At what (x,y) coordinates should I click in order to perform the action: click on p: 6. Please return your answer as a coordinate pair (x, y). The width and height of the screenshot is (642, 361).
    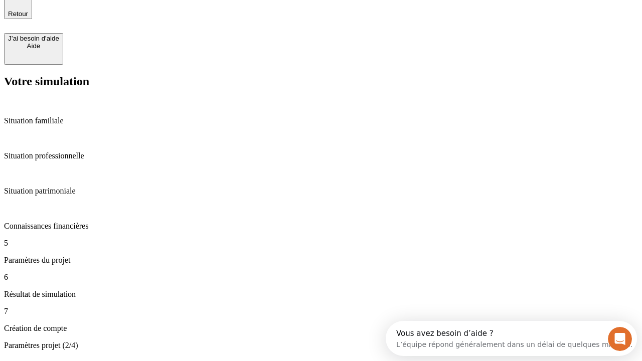
    Looking at the image, I should click on (321, 277).